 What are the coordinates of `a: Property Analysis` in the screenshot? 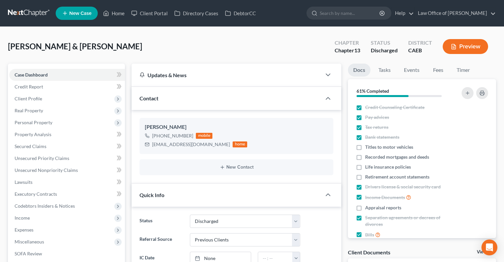 It's located at (67, 134).